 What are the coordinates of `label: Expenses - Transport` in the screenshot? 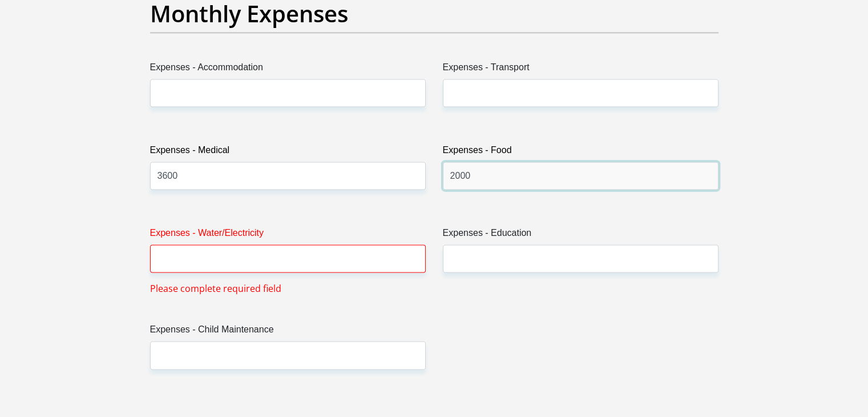 It's located at (580, 70).